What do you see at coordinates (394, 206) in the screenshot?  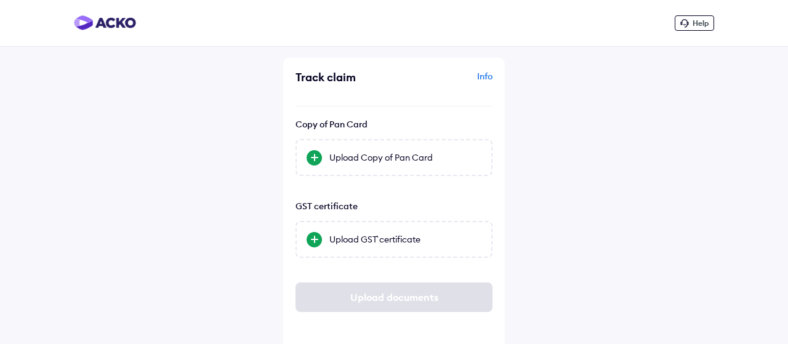 I see `div: GST certificate` at bounding box center [394, 206].